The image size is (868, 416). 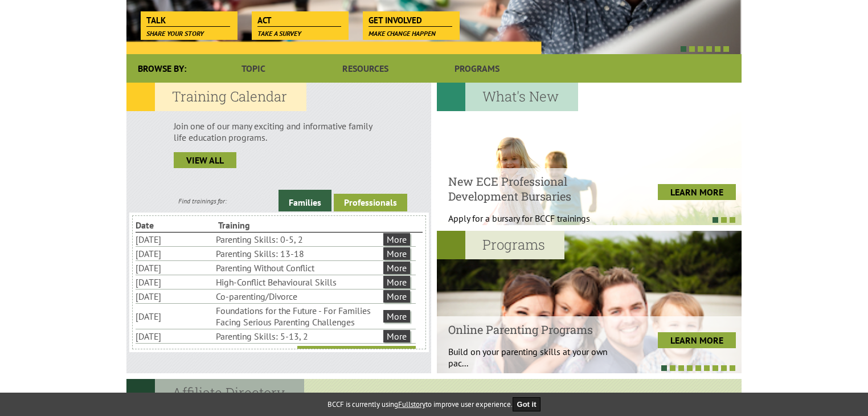 What do you see at coordinates (299, 21) in the screenshot?
I see `span: Act` at bounding box center [299, 21].